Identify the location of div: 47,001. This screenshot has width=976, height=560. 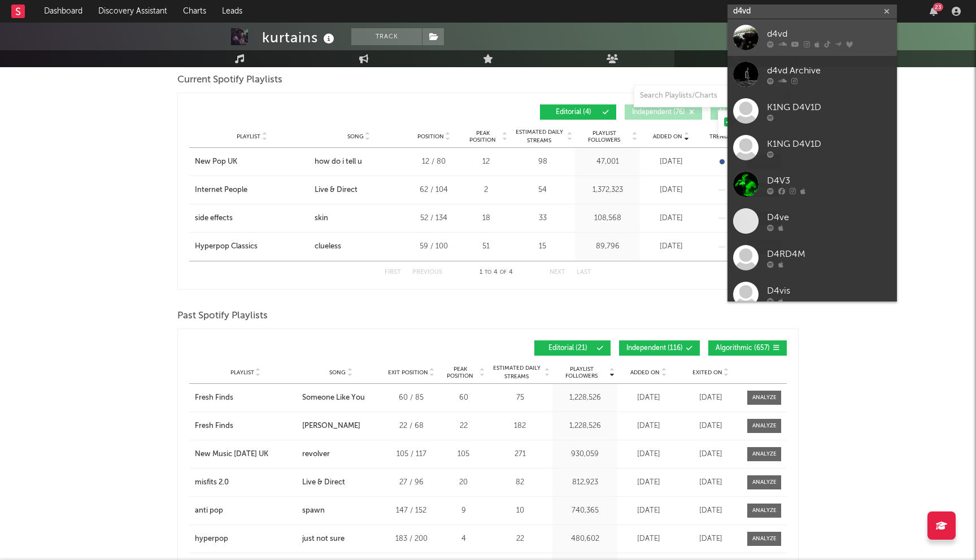
(607, 162).